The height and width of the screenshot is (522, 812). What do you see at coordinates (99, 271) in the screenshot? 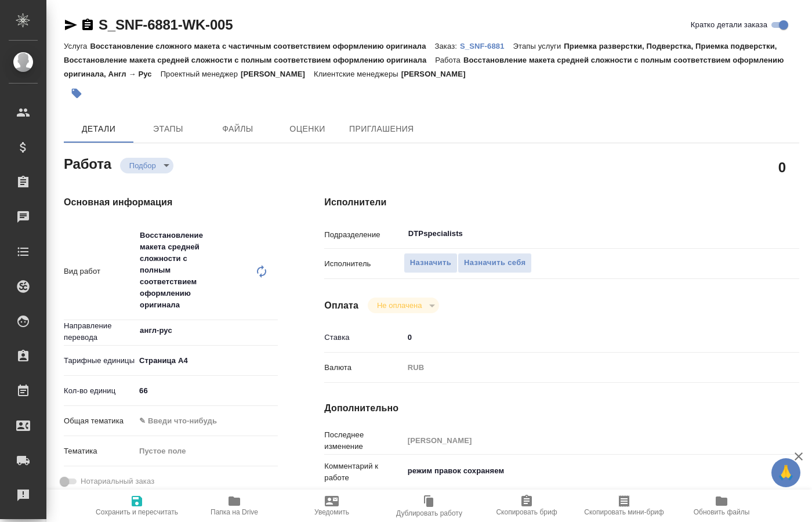
I see `p: Вид работ` at bounding box center [99, 271].